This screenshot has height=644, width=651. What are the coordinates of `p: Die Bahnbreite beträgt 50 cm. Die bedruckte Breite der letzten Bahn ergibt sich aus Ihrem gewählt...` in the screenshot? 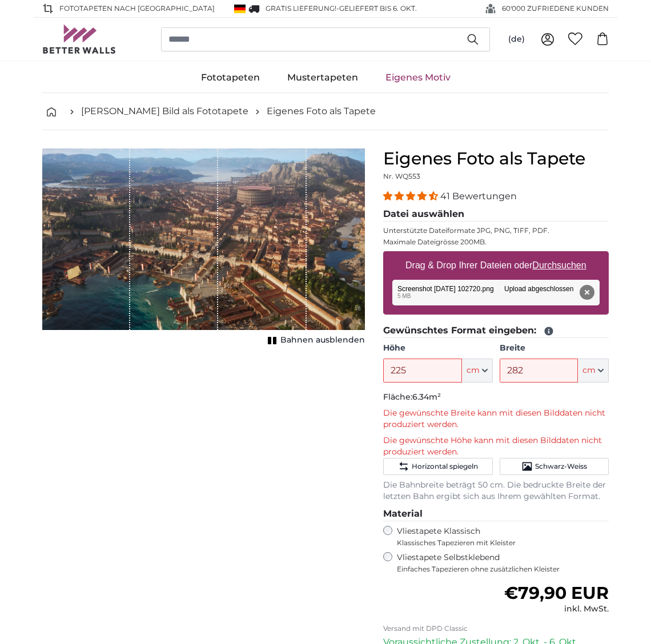 It's located at (496, 491).